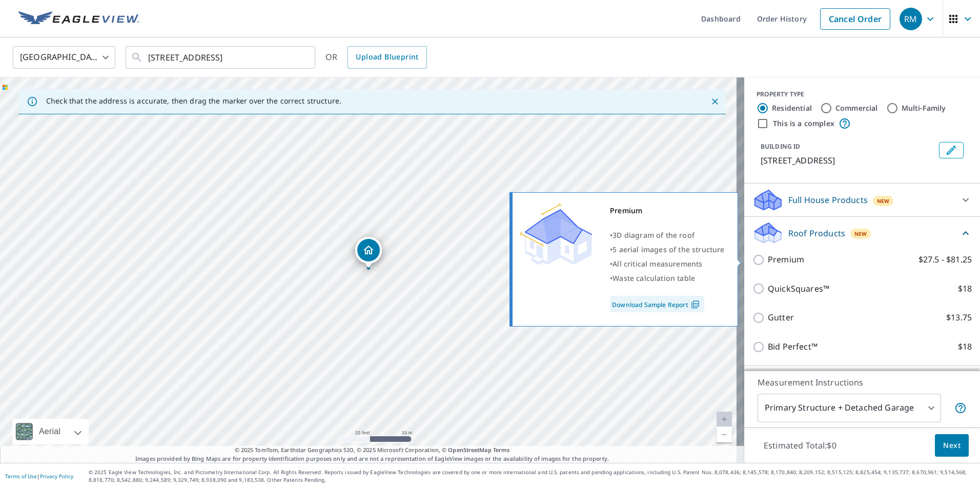 The height and width of the screenshot is (489, 980). Describe the element at coordinates (803, 123) in the screenshot. I see `label: This is a complex` at that location.